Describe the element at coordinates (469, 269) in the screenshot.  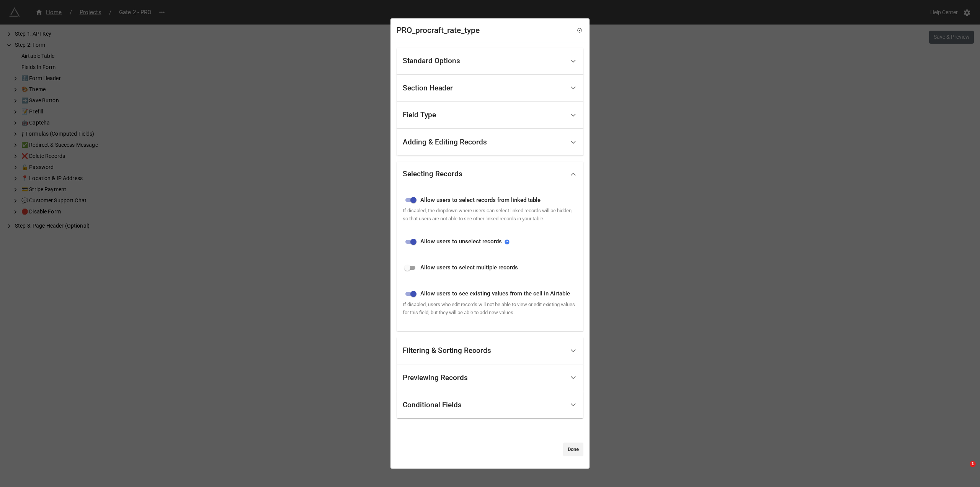
I see `span: Allow users to select multiple records` at that location.